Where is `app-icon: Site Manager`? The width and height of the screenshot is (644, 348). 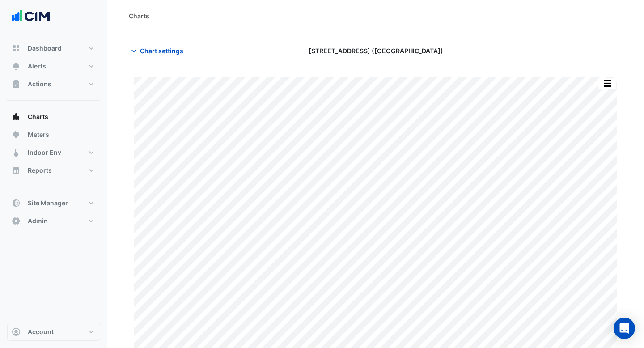 app-icon: Site Manager is located at coordinates (16, 203).